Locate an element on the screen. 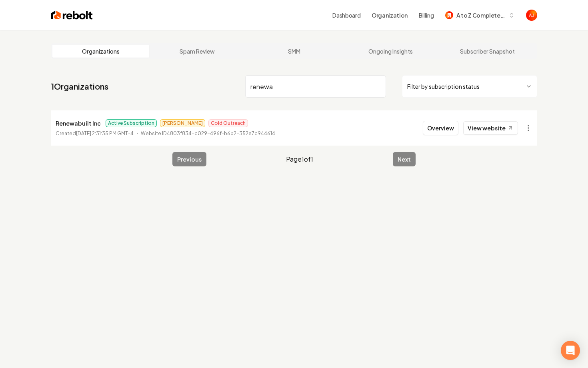  span: Page 1 of 1 is located at coordinates (300, 159).